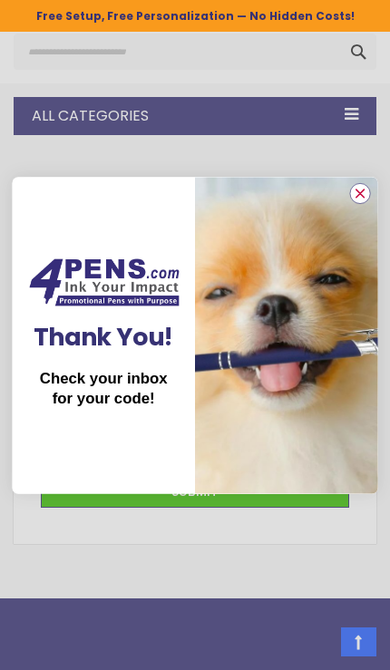  I want to click on span: Check your inbox for your code!, so click(103, 387).